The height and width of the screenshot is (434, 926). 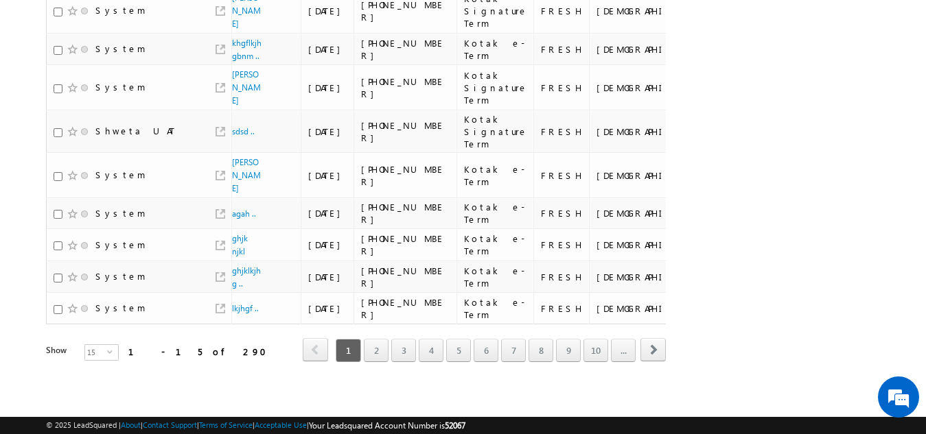 I want to click on a: sdsd .., so click(x=243, y=131).